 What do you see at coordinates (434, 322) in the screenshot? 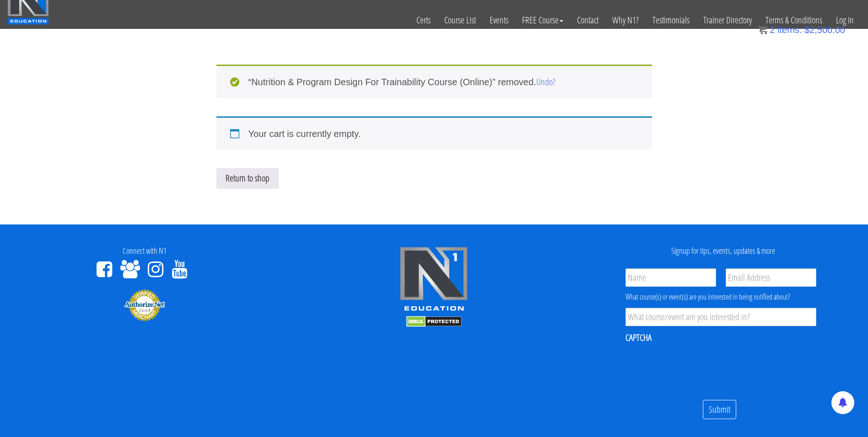
I see `img: DMCA.com Protection Status` at bounding box center [434, 322].